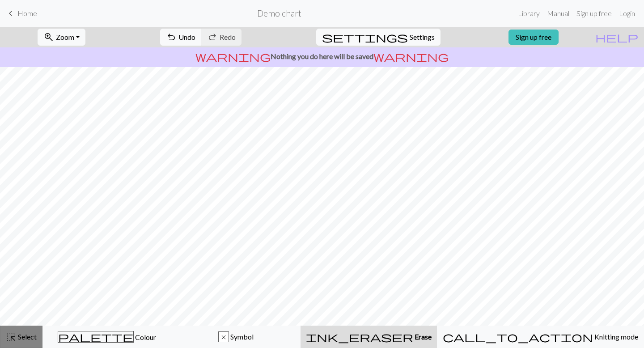  I want to click on span: Erase, so click(422, 336).